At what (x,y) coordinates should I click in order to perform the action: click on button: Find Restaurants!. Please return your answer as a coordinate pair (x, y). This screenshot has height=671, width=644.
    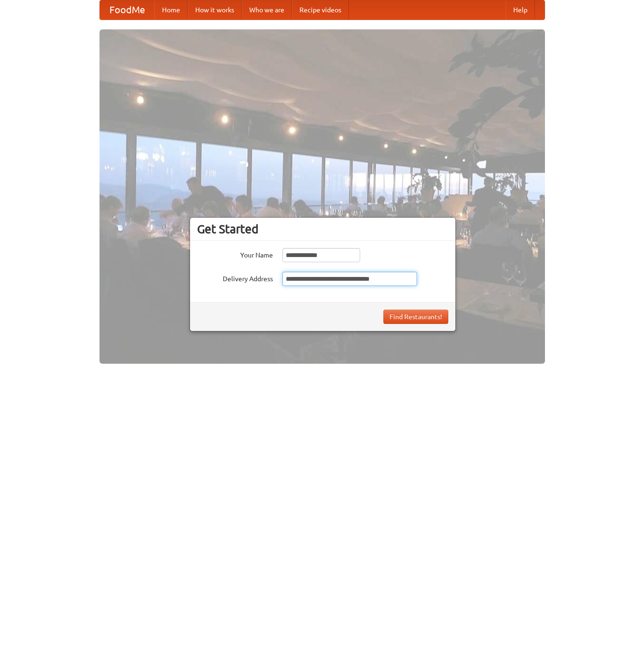
    Looking at the image, I should click on (416, 317).